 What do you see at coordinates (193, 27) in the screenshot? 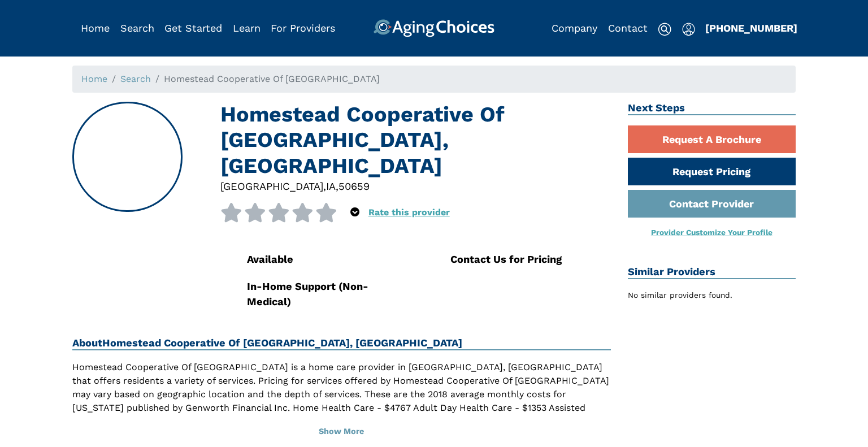
I see `a: Get Started` at bounding box center [193, 27].